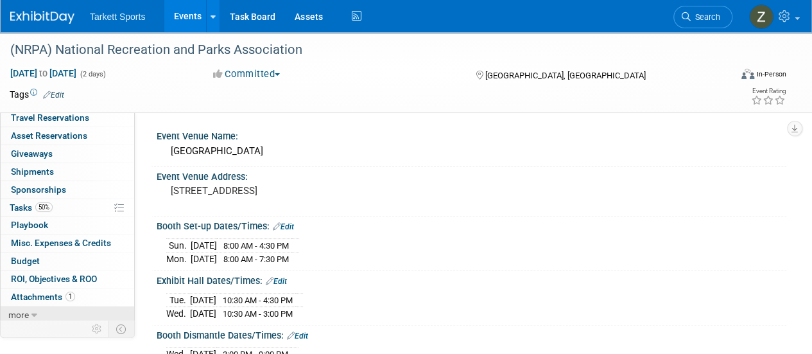 The image size is (812, 354). I want to click on img: Format-Inperson.png, so click(748, 74).